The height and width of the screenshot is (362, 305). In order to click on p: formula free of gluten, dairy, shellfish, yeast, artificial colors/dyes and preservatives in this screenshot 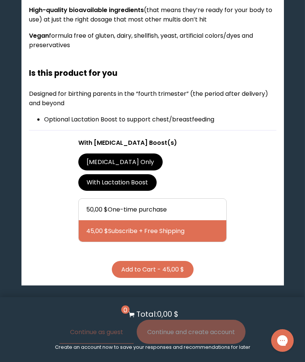, I will do `click(153, 40)`.